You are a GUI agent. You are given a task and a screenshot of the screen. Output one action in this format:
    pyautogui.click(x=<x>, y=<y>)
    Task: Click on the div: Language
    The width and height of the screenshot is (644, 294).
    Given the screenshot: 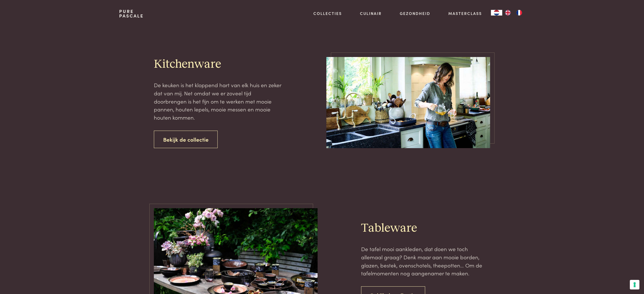 What is the action you would take?
    pyautogui.click(x=497, y=12)
    